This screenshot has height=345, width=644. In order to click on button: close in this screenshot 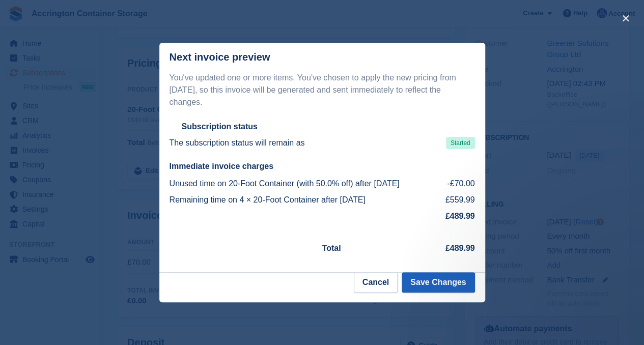, I will do `click(626, 18)`.